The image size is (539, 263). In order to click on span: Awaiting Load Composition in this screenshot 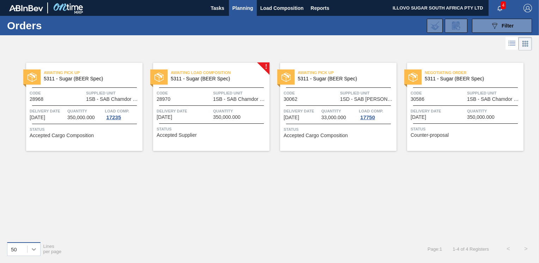, I will do `click(220, 73)`.